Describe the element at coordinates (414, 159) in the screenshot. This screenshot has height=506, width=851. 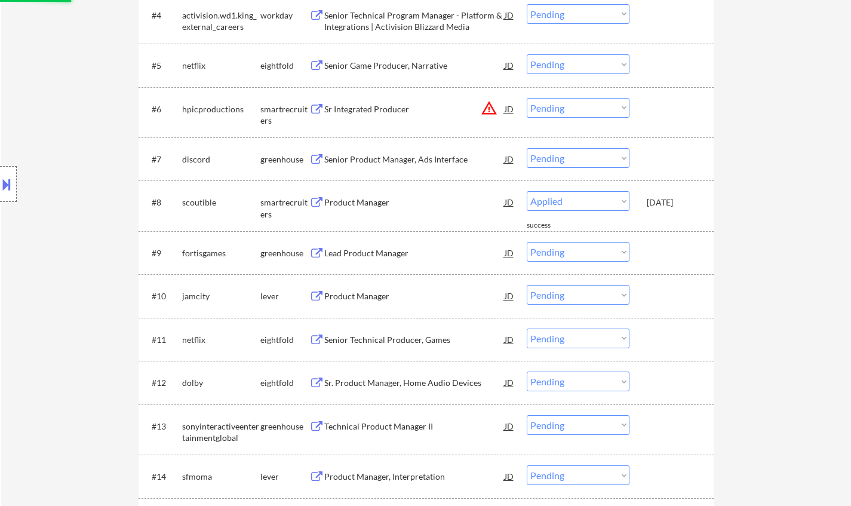
I see `div: Senior Product Manager, Ads Interface` at that location.